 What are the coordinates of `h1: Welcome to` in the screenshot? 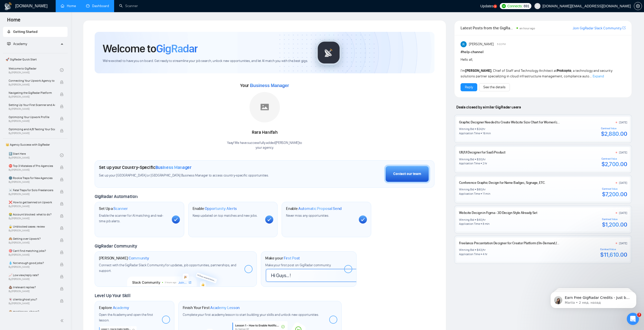 It's located at (150, 48).